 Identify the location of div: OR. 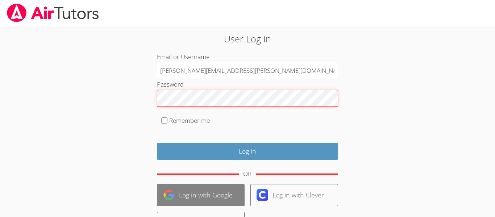
(247, 174).